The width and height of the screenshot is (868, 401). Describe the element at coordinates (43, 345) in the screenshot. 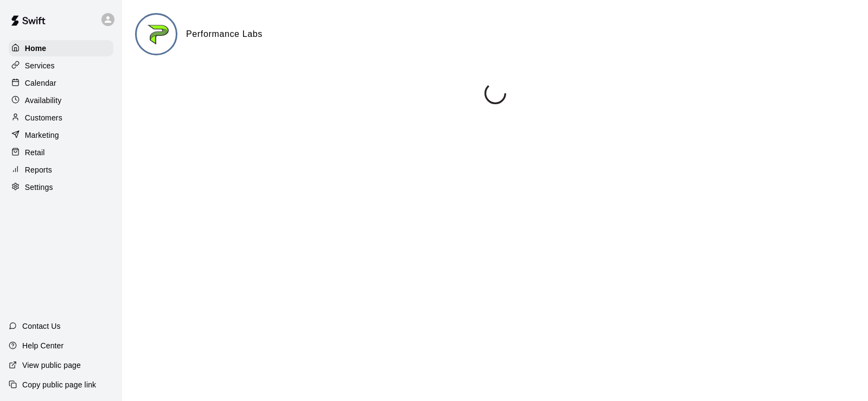

I see `p: Help Center` at that location.